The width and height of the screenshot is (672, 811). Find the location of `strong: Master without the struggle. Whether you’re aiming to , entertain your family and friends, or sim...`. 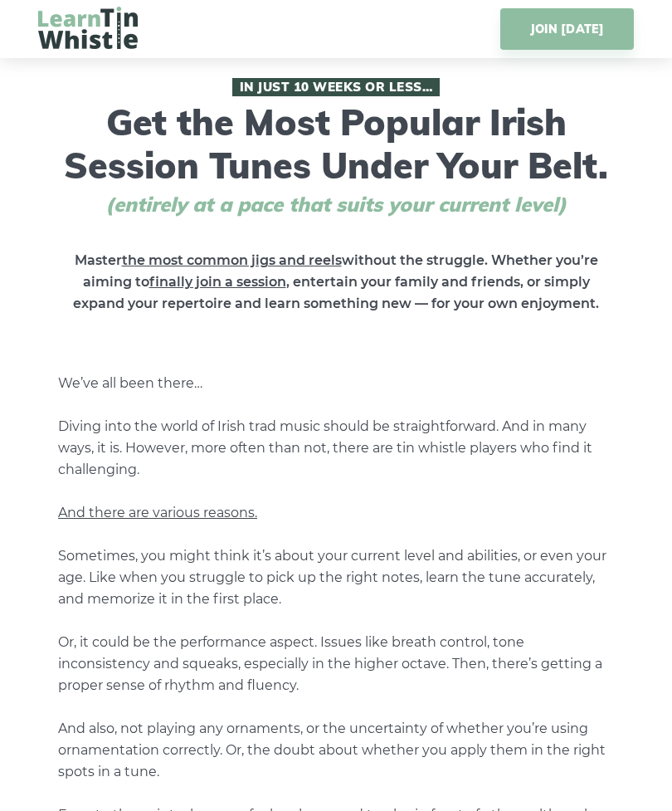

strong: Master without the struggle. Whether you’re aiming to , entertain your family and friends, or sim... is located at coordinates (336, 281).